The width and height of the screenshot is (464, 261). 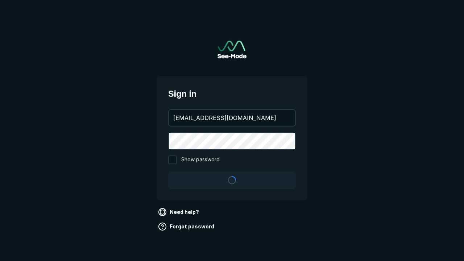 I want to click on a: Need help?, so click(x=179, y=212).